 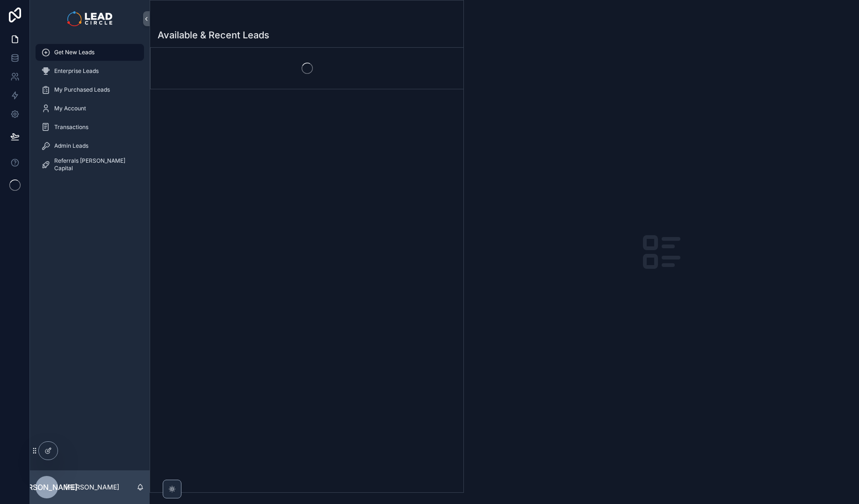 What do you see at coordinates (70, 109) in the screenshot?
I see `span: My Account` at bounding box center [70, 109].